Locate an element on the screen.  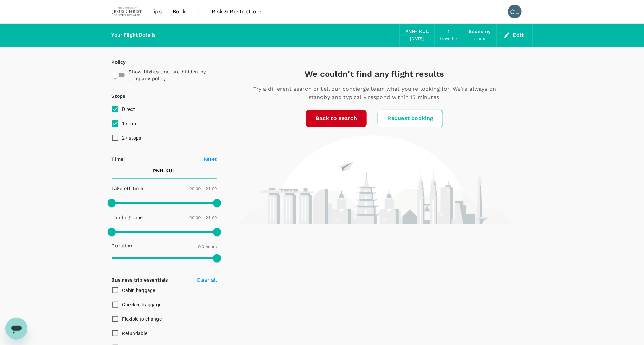
div: Your Flight Details is located at coordinates (134, 35).